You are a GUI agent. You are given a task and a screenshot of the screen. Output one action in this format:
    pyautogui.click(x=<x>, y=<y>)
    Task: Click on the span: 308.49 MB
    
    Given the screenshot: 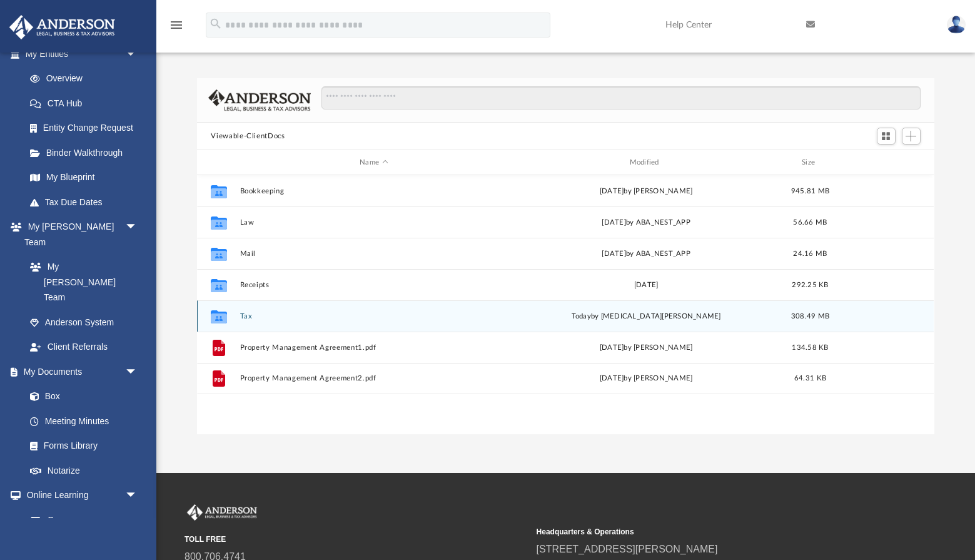 What is the action you would take?
    pyautogui.click(x=810, y=316)
    